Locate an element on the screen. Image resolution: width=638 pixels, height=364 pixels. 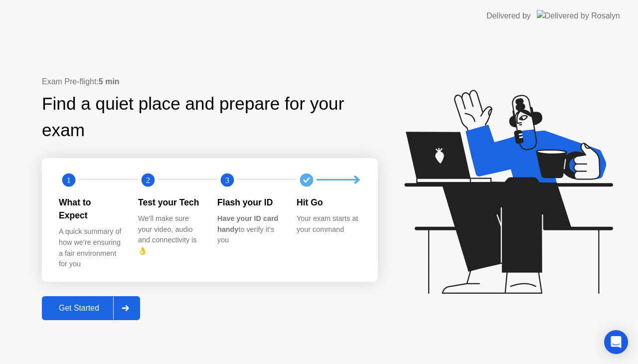
text: 3 is located at coordinates (227, 180).